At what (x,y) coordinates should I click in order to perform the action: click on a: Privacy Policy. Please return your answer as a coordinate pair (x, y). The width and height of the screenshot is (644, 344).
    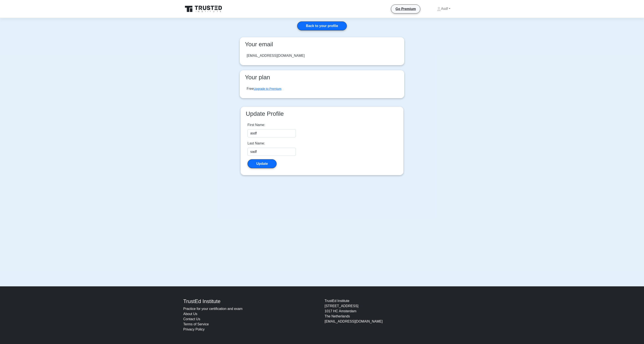
    Looking at the image, I should click on (194, 329).